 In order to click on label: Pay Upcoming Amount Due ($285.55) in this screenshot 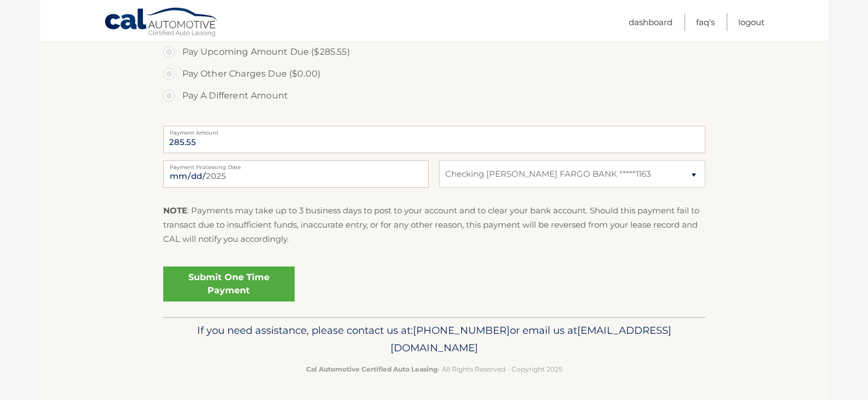, I will do `click(434, 52)`.